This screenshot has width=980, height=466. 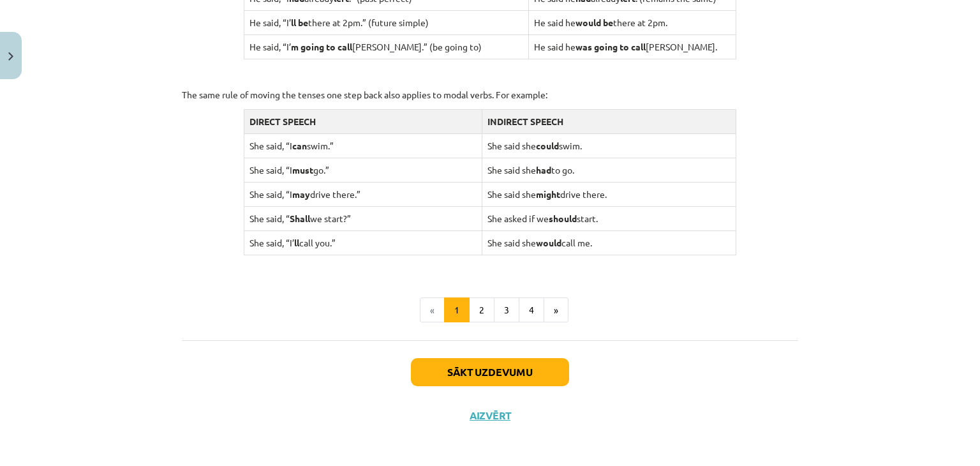 I want to click on td: She said she to go., so click(x=608, y=170).